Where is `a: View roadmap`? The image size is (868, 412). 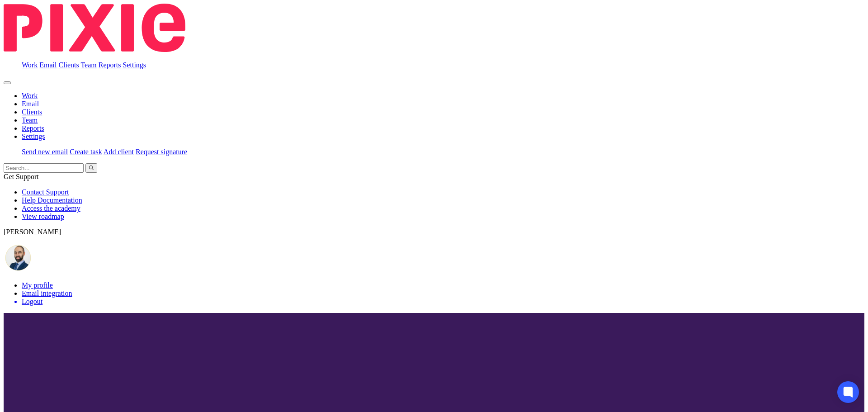 a: View roadmap is located at coordinates (43, 216).